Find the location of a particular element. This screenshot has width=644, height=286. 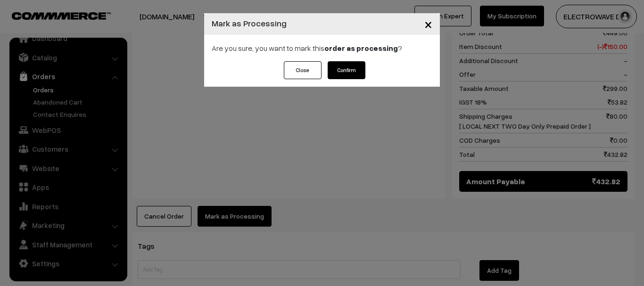

div: Are you sure, you want to mark this ? is located at coordinates (322, 48).